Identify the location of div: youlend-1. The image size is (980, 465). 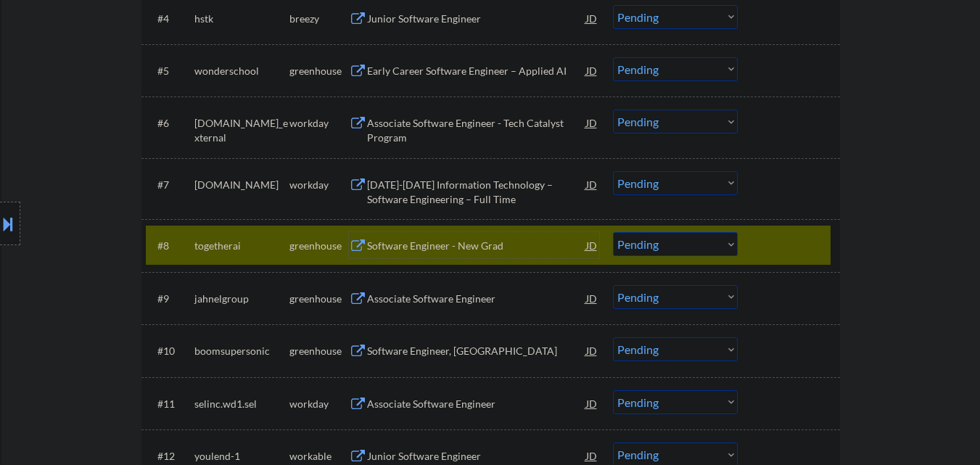
(241, 456).